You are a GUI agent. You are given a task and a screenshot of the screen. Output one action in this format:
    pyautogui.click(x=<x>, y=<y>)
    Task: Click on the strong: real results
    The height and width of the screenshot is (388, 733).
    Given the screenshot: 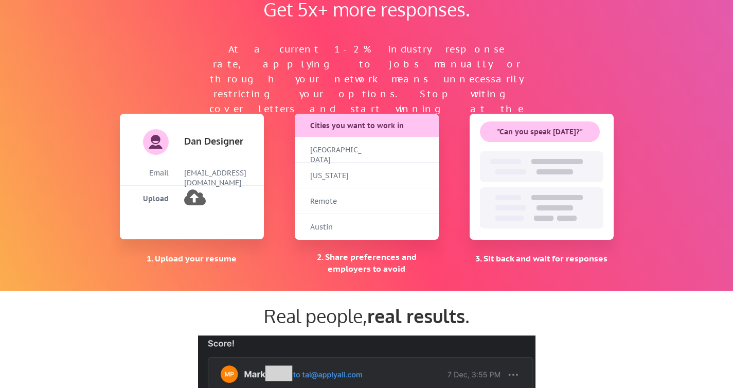 What is the action you would take?
    pyautogui.click(x=416, y=315)
    